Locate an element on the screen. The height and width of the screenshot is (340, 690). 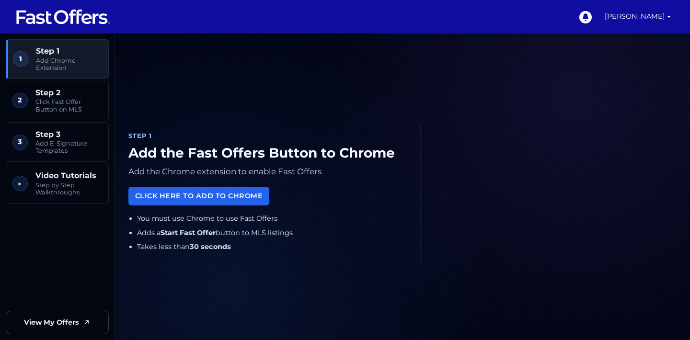
a: View My Offers is located at coordinates (57, 322).